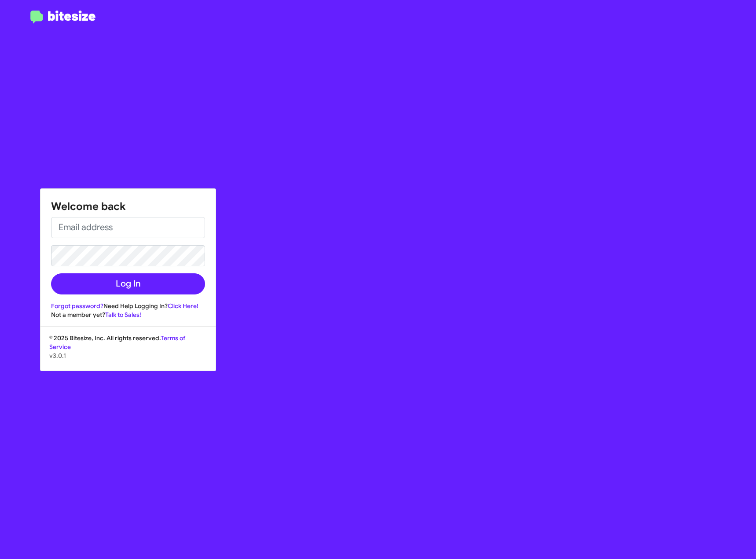 Image resolution: width=756 pixels, height=559 pixels. I want to click on h1: Welcome back, so click(128, 207).